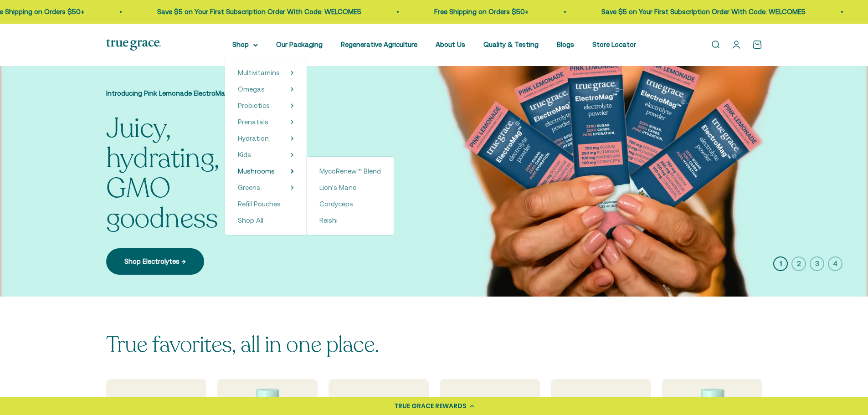 The image size is (868, 415). I want to click on a: Quality & Testing, so click(511, 44).